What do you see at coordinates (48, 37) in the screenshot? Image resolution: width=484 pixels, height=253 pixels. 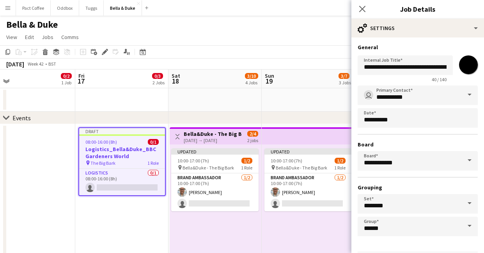 I see `span: Jobs` at bounding box center [48, 37].